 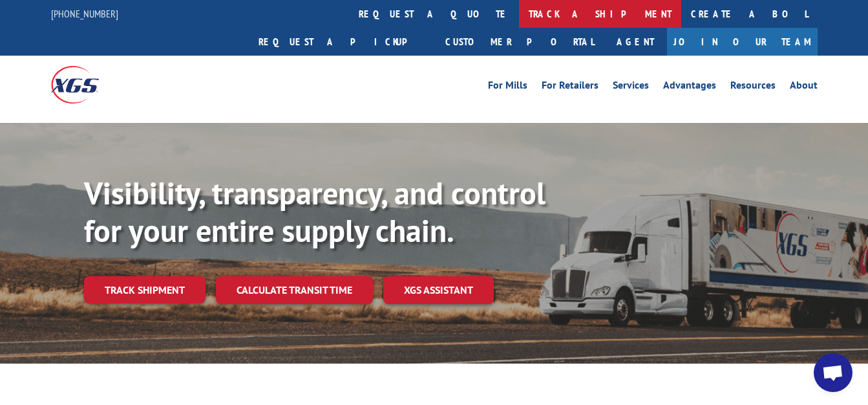 What do you see at coordinates (438, 290) in the screenshot?
I see `a: XGS ASSISTANT` at bounding box center [438, 290].